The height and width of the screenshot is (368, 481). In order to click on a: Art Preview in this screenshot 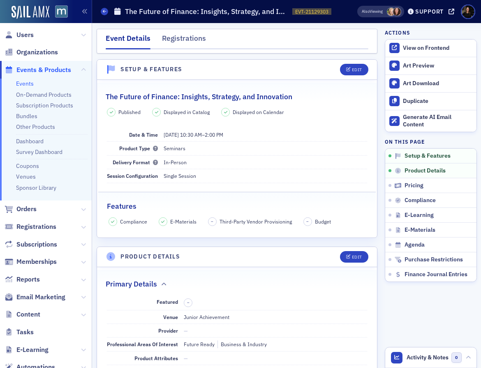, I will do `click(431, 66)`.